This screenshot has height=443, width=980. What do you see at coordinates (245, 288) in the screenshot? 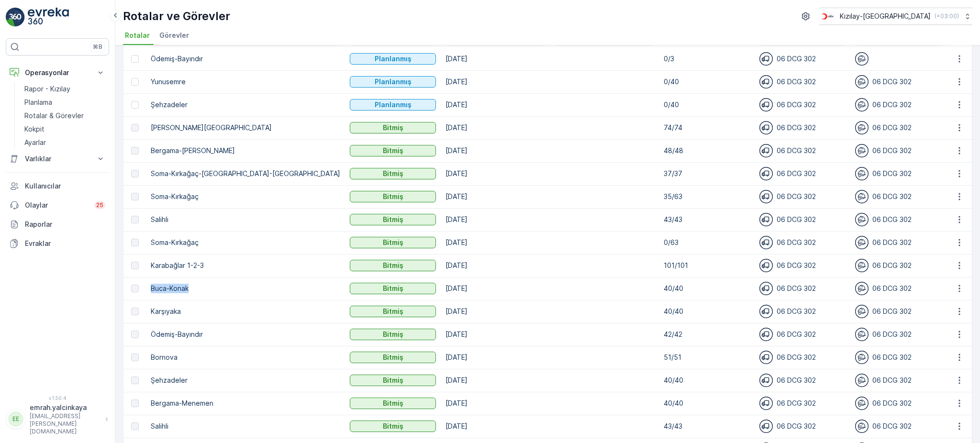
I see `p: Buca-Konak` at bounding box center [245, 288].